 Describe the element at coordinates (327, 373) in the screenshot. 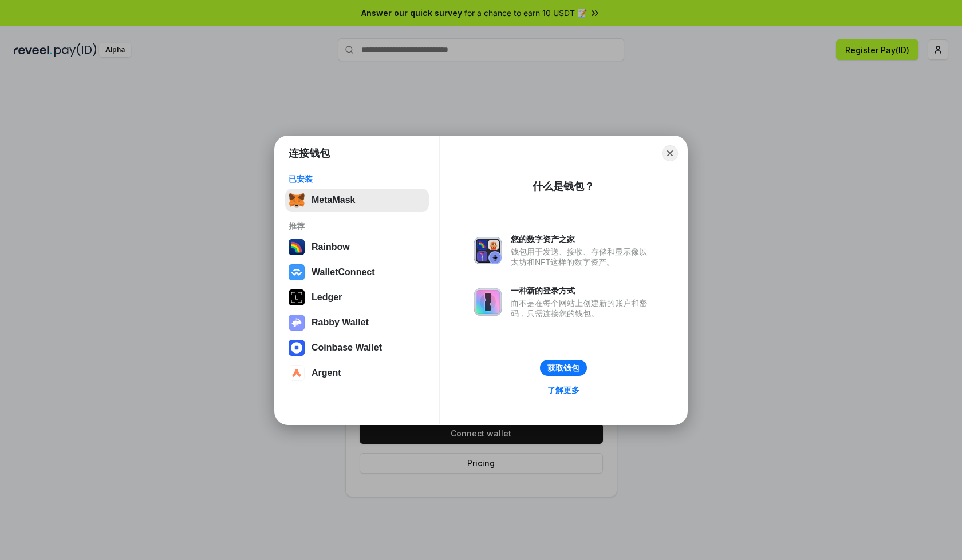

I see `div: Argent` at that location.